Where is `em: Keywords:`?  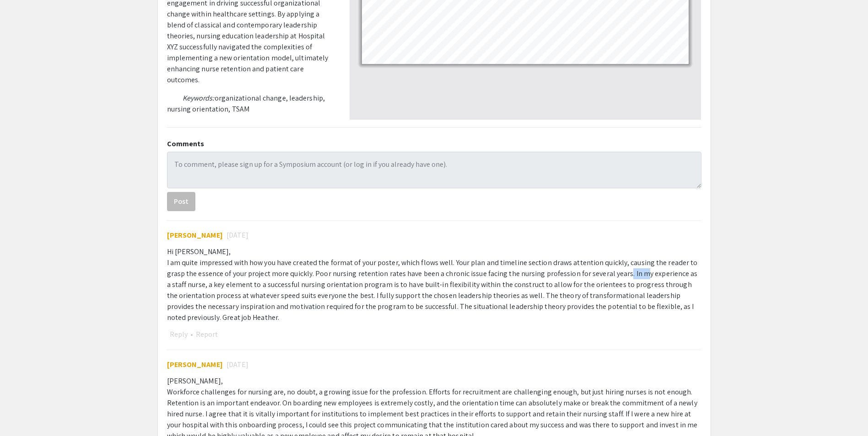 em: Keywords: is located at coordinates (198, 98).